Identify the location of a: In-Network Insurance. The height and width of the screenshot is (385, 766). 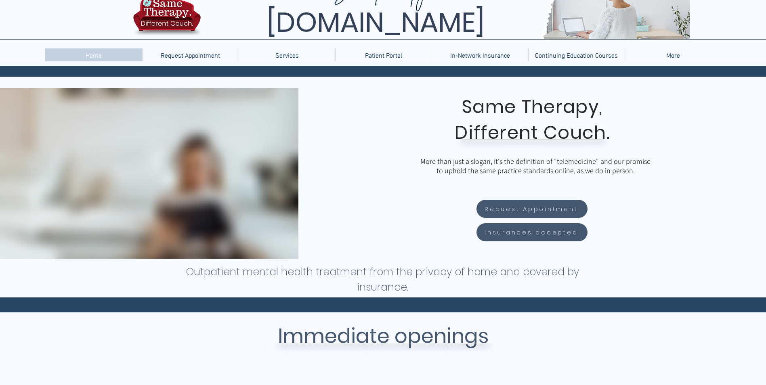
(480, 55).